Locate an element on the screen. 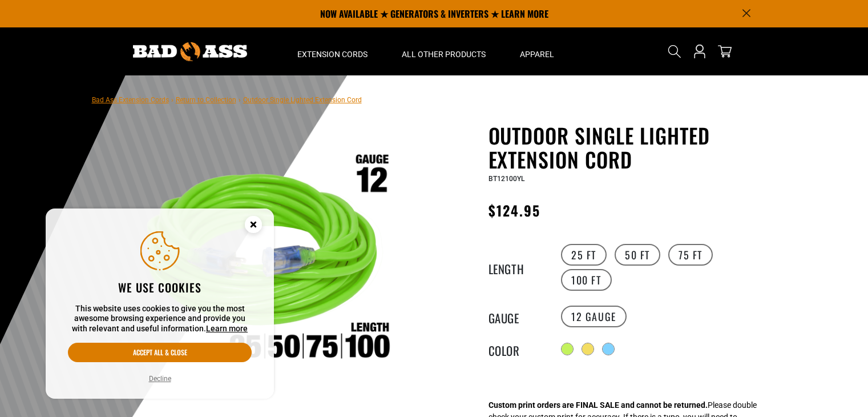 This screenshot has width=868, height=417. aside: Cookie Consent is located at coordinates (160, 304).